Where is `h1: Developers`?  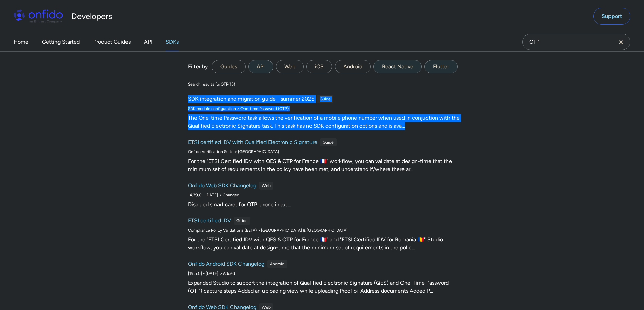
h1: Developers is located at coordinates (92, 16).